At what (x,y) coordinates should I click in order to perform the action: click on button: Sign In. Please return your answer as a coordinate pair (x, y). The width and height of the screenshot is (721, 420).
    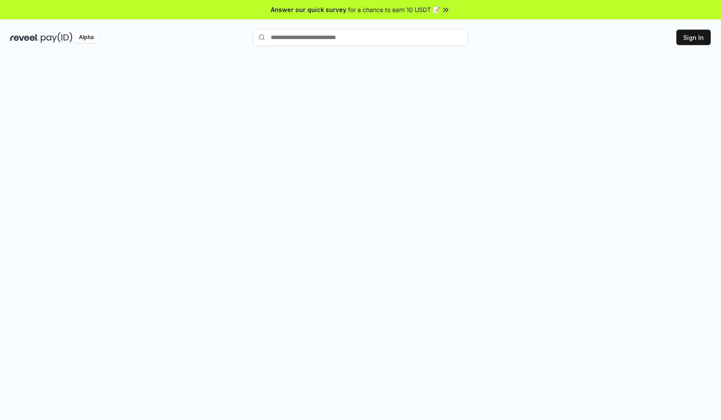
    Looking at the image, I should click on (694, 37).